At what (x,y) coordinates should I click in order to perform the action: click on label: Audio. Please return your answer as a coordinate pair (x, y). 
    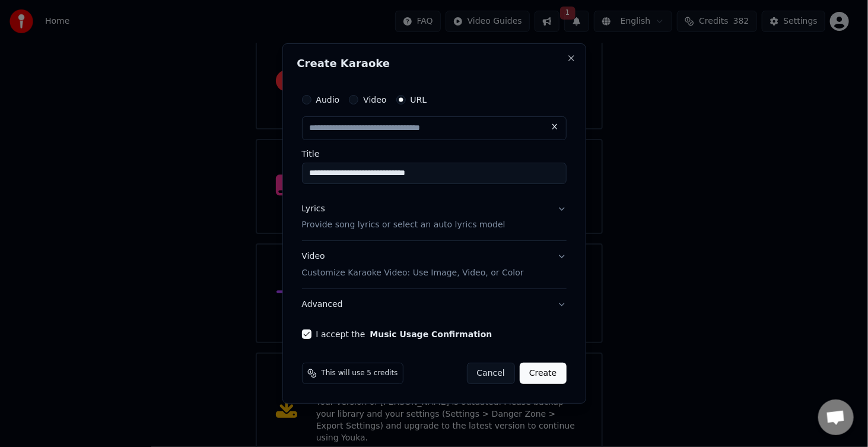
    Looking at the image, I should click on (328, 100).